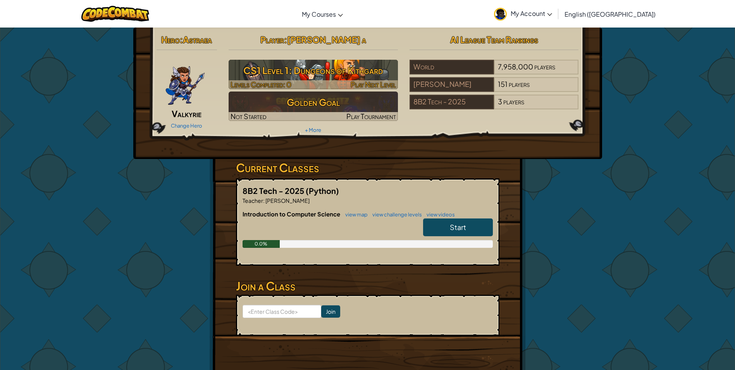 Image resolution: width=735 pixels, height=370 pixels. I want to click on img: ValkyriePose.png, so click(185, 83).